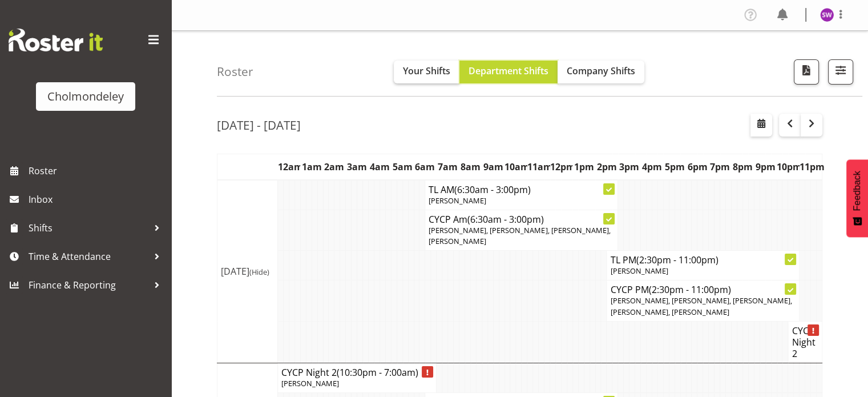  What do you see at coordinates (806, 72) in the screenshot?
I see `button: Download a PDF of the roster according to the set date range.` at bounding box center [806, 72].